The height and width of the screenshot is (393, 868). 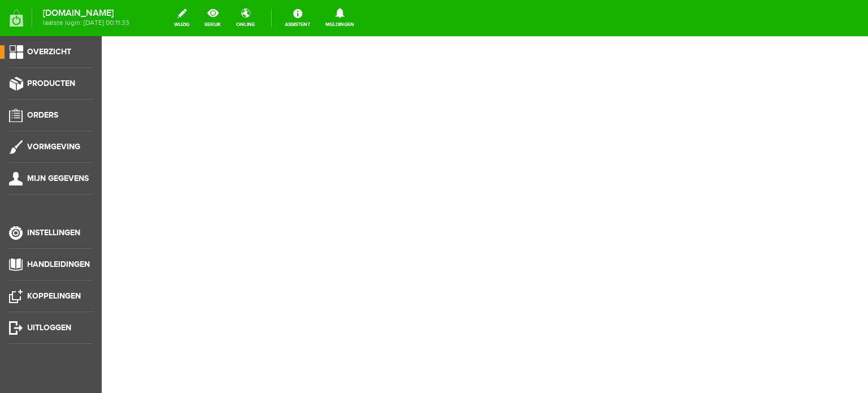 I want to click on span: Instellingen, so click(x=54, y=232).